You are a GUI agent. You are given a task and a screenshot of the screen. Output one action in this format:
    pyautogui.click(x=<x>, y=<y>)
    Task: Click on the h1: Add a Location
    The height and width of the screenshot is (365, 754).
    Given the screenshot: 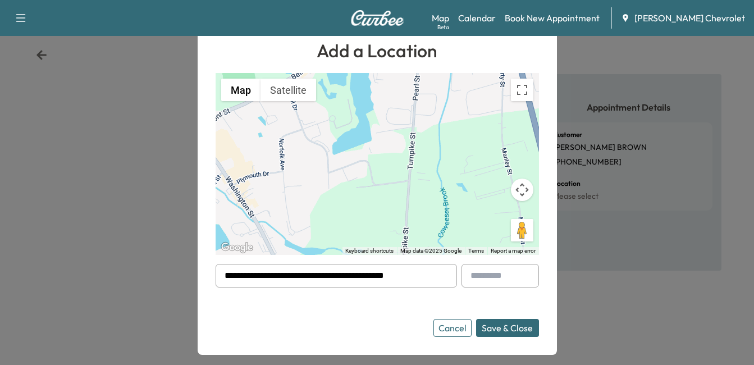 What is the action you would take?
    pyautogui.click(x=377, y=50)
    